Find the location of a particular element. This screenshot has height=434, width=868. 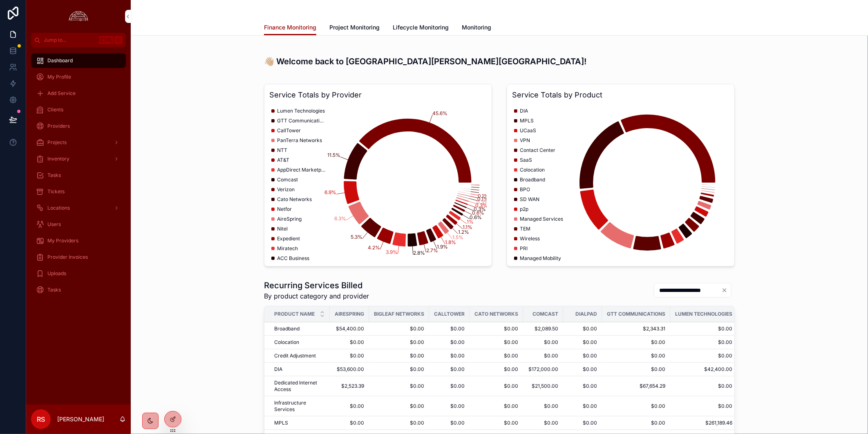

span: Lifecycle Monitoring is located at coordinates (420, 28).